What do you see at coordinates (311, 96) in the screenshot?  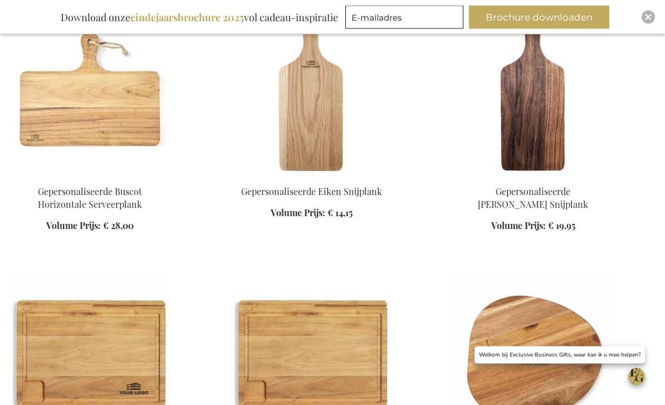 I see `img: Personalised Oak Cutting Board` at bounding box center [311, 96].